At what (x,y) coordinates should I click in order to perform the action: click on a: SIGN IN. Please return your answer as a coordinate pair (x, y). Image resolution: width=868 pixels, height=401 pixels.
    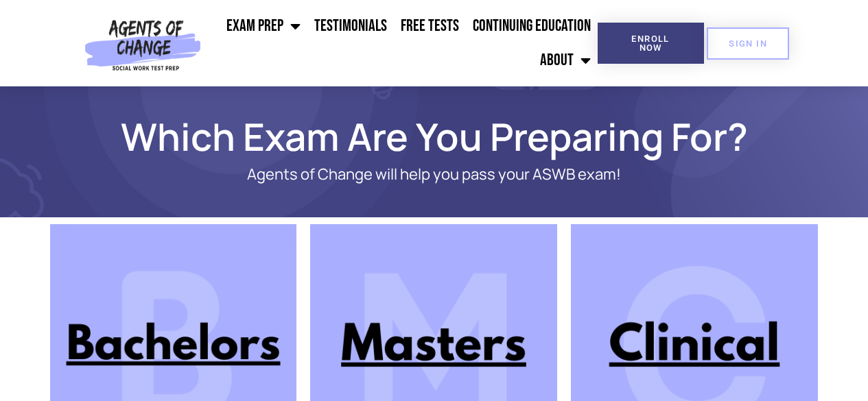
    Looking at the image, I should click on (748, 43).